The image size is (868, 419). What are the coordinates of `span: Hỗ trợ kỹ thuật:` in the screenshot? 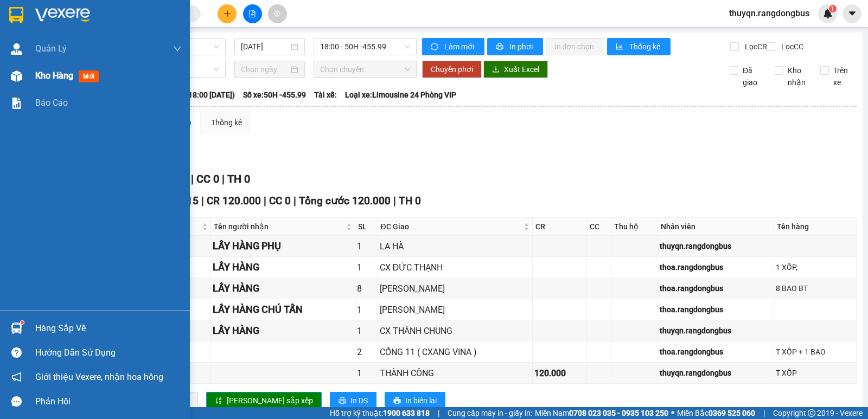 It's located at (380, 413).